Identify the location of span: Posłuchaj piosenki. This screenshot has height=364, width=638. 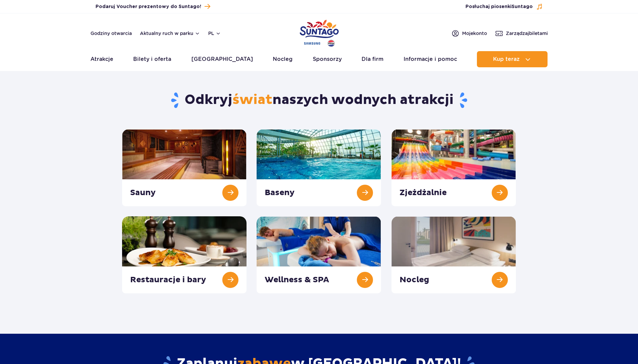
(499, 6).